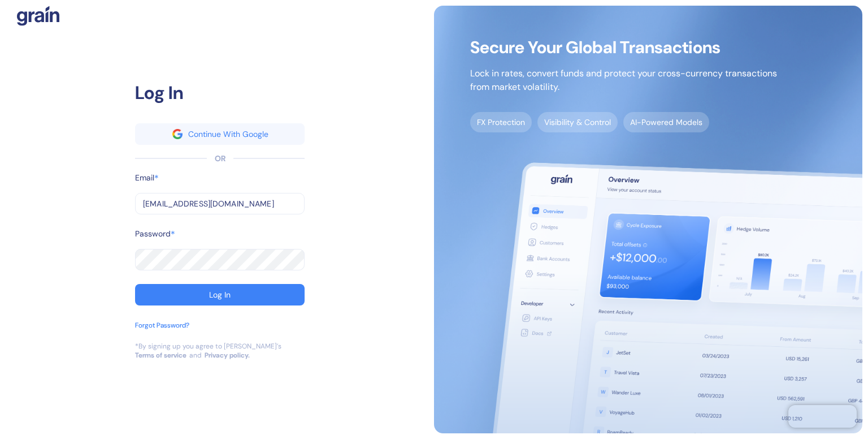  I want to click on a: Terms of service, so click(161, 356).